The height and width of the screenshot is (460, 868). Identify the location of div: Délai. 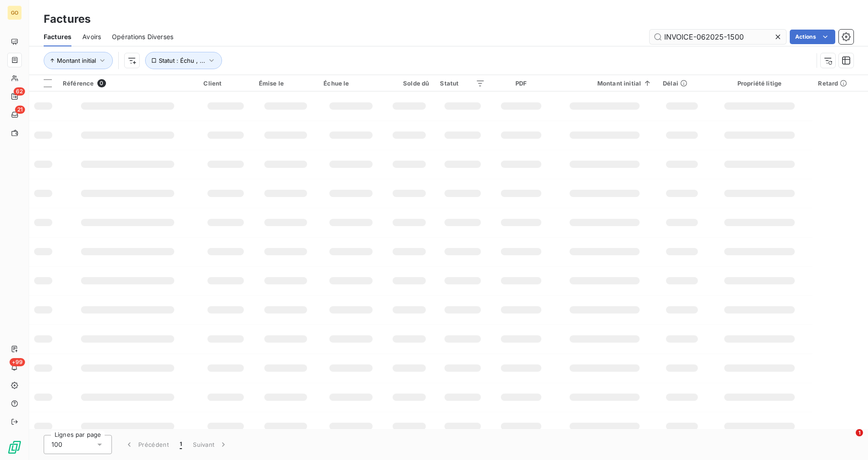
(681, 83).